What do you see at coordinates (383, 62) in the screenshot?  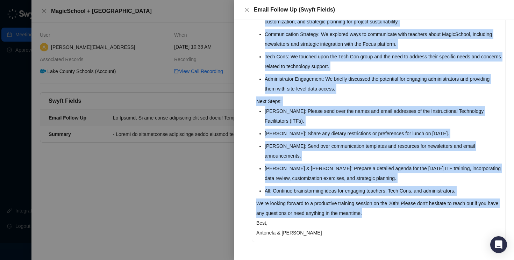 I see `li: Tech Cons: We touched upon the Tech Con group and the need to address their specific needs and co...` at bounding box center [383, 62].